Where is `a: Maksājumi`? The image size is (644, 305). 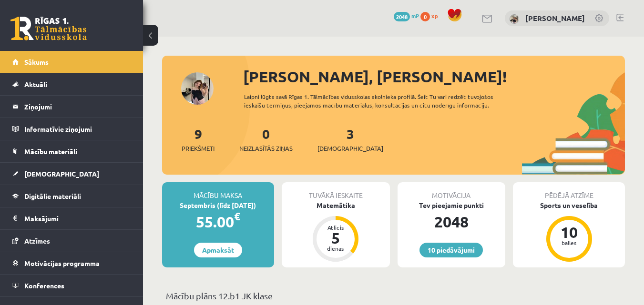 a: Maksājumi is located at coordinates (71, 219).